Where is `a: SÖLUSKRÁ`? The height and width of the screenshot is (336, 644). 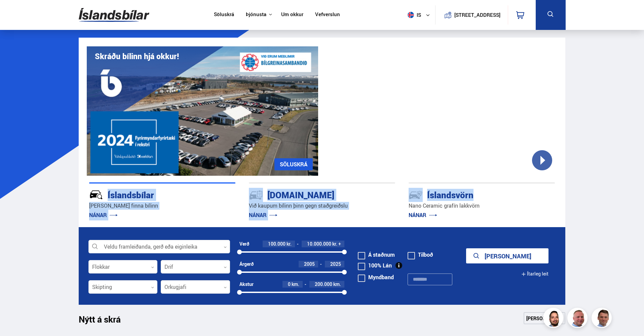
a: SÖLUSKRÁ is located at coordinates (293, 165).